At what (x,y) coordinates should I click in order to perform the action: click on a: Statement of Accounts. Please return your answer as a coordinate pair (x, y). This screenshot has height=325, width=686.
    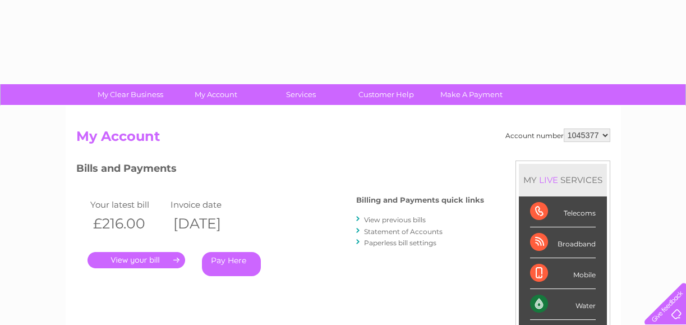
    Looking at the image, I should click on (403, 231).